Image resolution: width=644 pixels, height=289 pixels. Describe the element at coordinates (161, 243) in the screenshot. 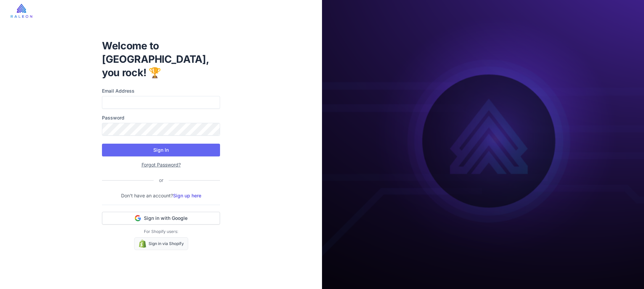

I see `a: Sign in via Shopify` at that location.